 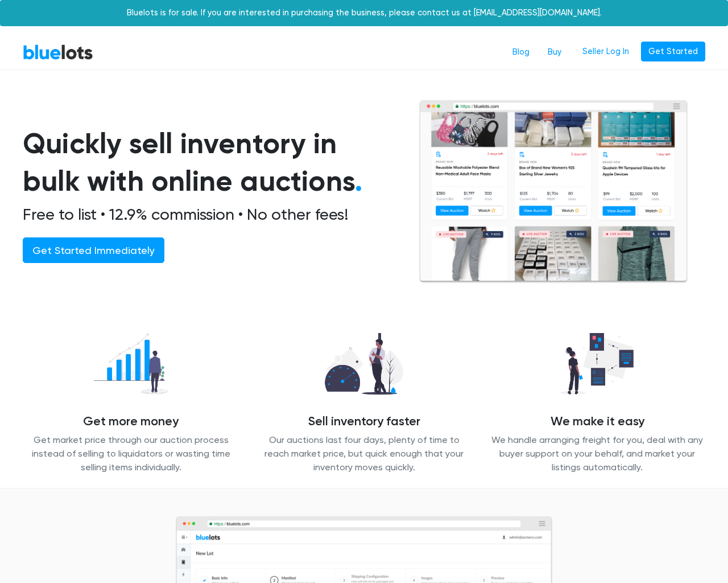 I want to click on img: browserlots-effe8949e13f0ae0d7b59c7c387d2f9fb811154c3999f57e71a08a1b8b46c466.png, so click(x=554, y=192).